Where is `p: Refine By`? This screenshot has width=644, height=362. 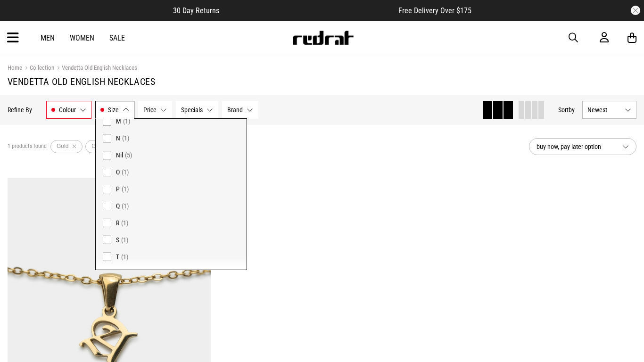 p: Refine By is located at coordinates (19, 110).